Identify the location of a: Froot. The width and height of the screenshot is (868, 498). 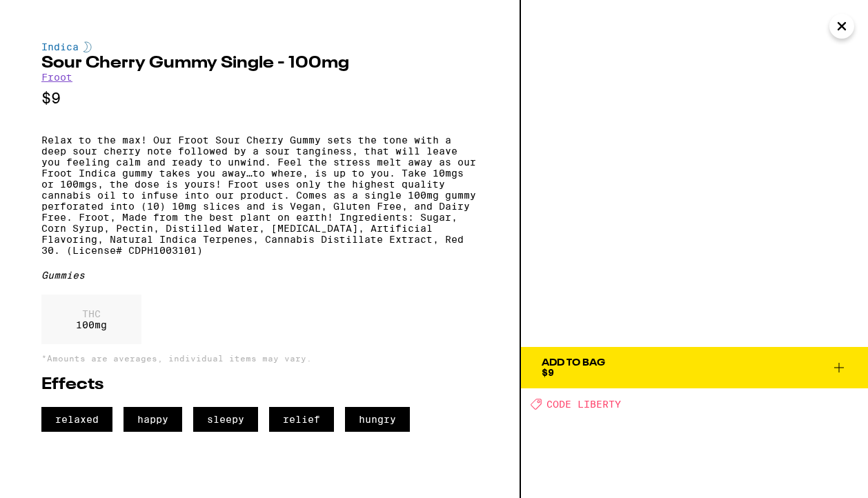
(57, 77).